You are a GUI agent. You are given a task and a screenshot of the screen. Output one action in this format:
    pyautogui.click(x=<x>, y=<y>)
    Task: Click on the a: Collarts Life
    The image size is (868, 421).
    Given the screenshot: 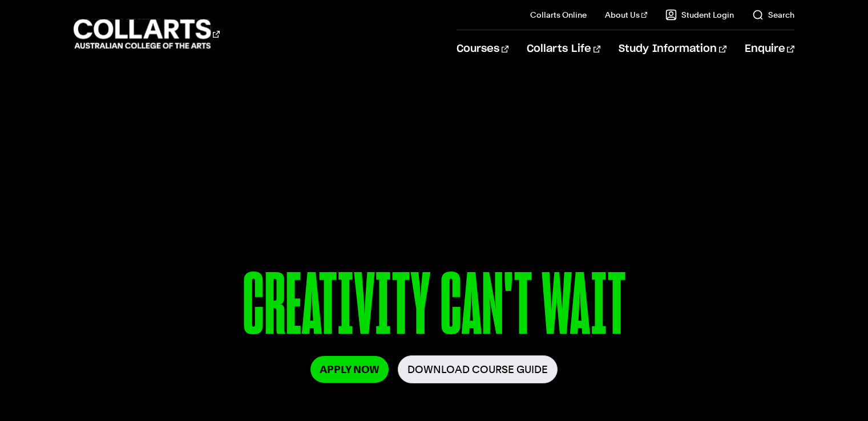 What is the action you would take?
    pyautogui.click(x=563, y=49)
    